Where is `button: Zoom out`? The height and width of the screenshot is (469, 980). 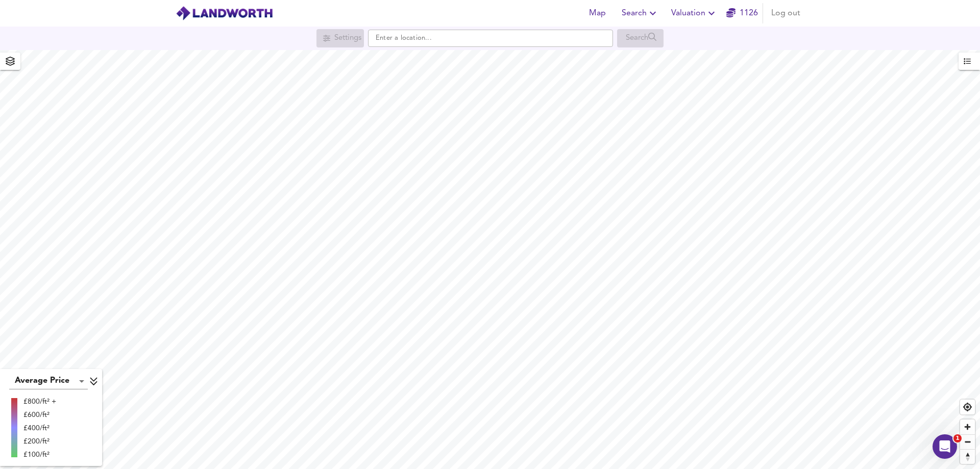
button: Zoom out is located at coordinates (967, 442).